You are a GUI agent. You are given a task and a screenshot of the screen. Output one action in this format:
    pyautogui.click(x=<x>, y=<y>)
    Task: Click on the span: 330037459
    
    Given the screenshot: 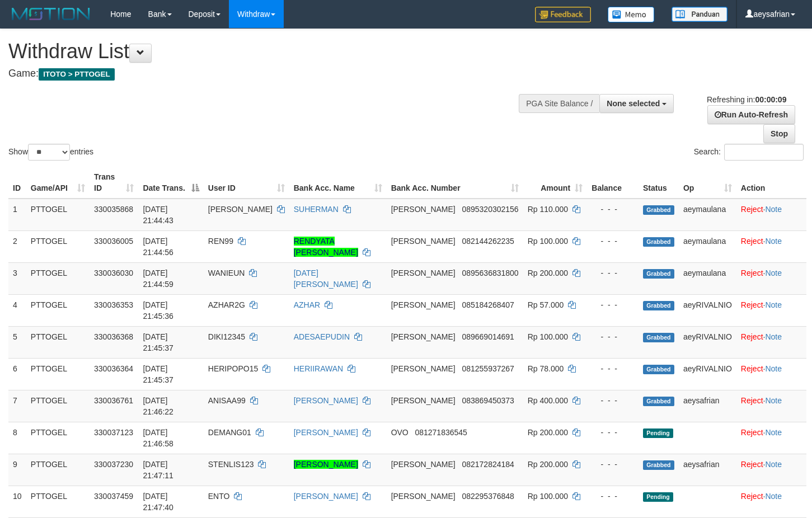 What is the action you would take?
    pyautogui.click(x=114, y=497)
    